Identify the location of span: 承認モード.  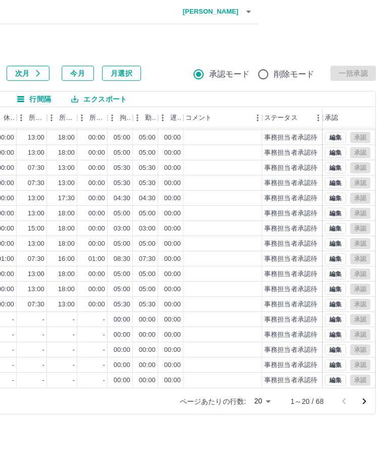
(229, 75).